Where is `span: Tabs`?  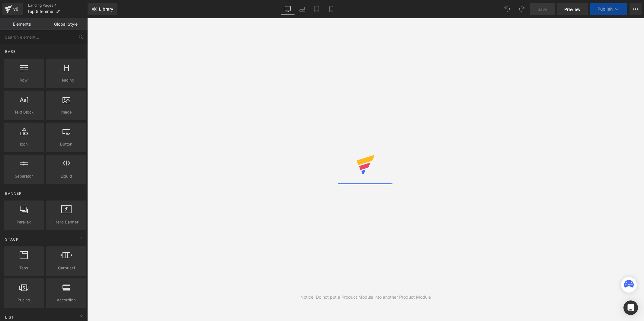 span: Tabs is located at coordinates (23, 268).